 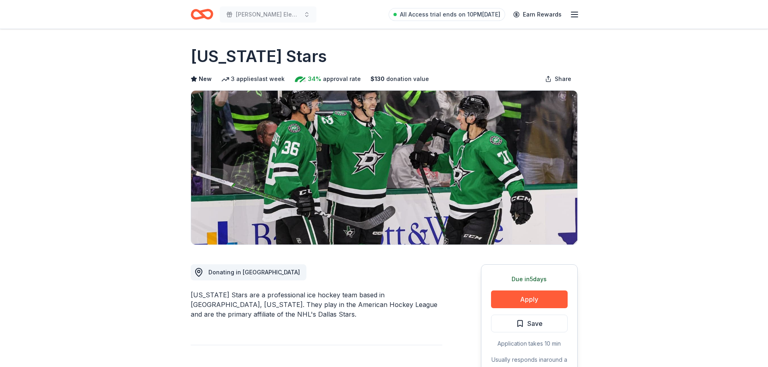 What do you see at coordinates (202, 14) in the screenshot?
I see `a: Home` at bounding box center [202, 14].